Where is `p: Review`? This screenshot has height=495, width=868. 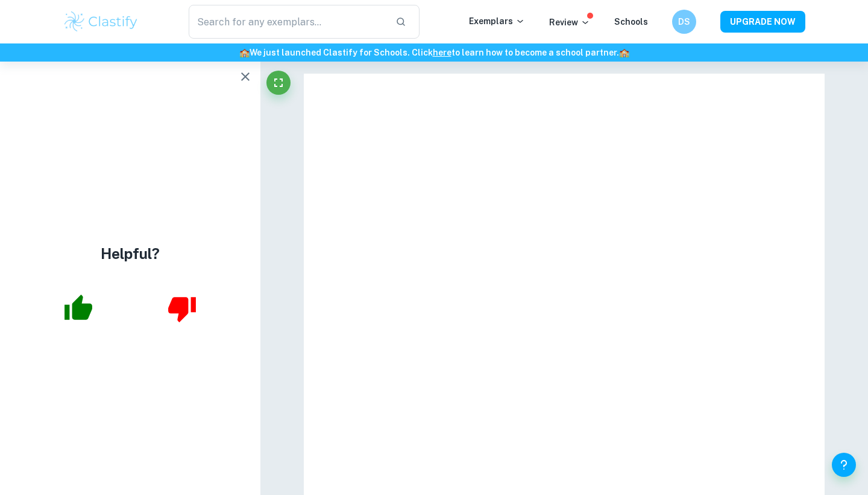 p: Review is located at coordinates (570, 22).